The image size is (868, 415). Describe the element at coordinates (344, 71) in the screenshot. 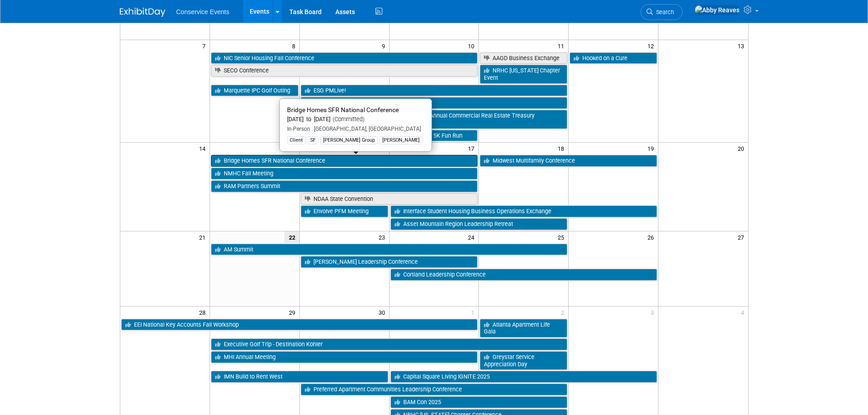

I see `a: SECO Conference` at that location.